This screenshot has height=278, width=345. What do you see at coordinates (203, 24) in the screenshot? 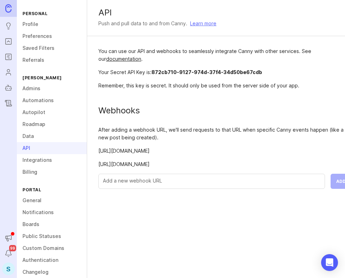
I see `a: Learn more` at bounding box center [203, 24].